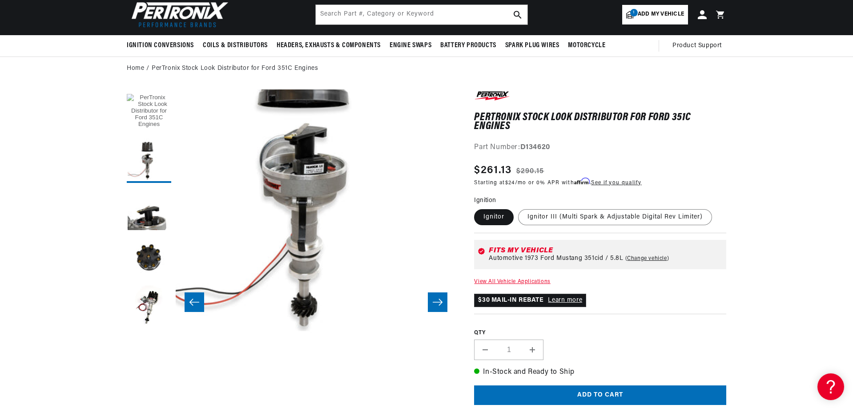 This screenshot has height=409, width=853. I want to click on a: Learn more, so click(565, 300).